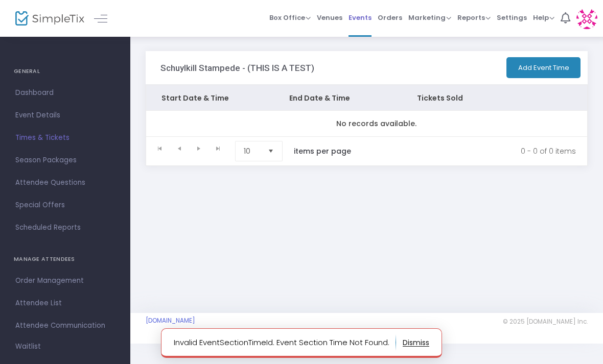 The width and height of the screenshot is (603, 364). Describe the element at coordinates (473, 17) in the screenshot. I see `span: Reports` at that location.